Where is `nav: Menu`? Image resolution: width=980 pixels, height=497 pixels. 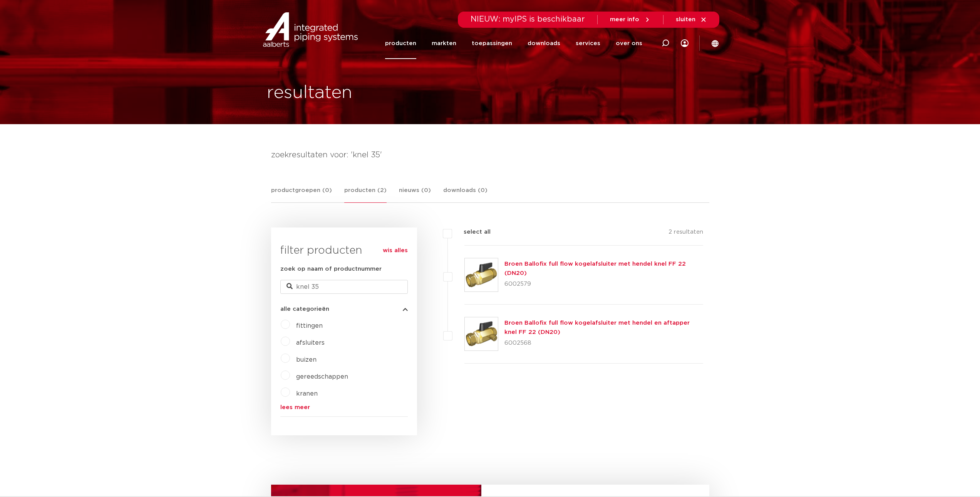 nav: Menu is located at coordinates (514, 43).